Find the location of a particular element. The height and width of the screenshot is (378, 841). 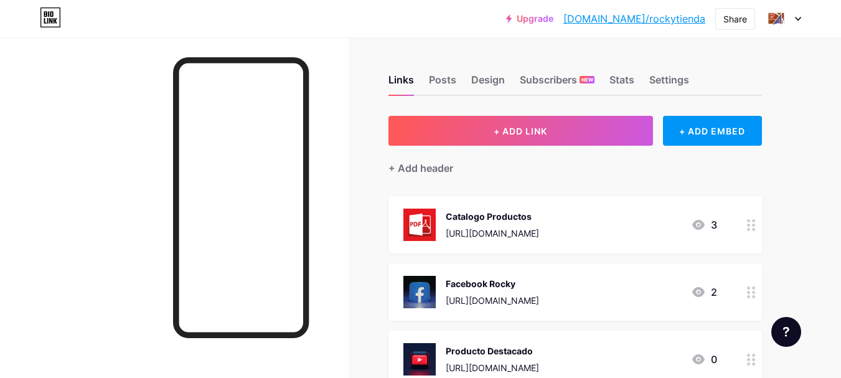

div: Settings is located at coordinates (669, 83).